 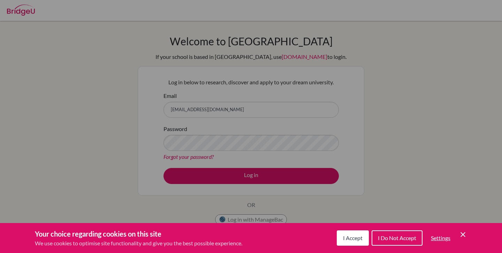 What do you see at coordinates (441, 238) in the screenshot?
I see `button: Settings` at bounding box center [441, 238].